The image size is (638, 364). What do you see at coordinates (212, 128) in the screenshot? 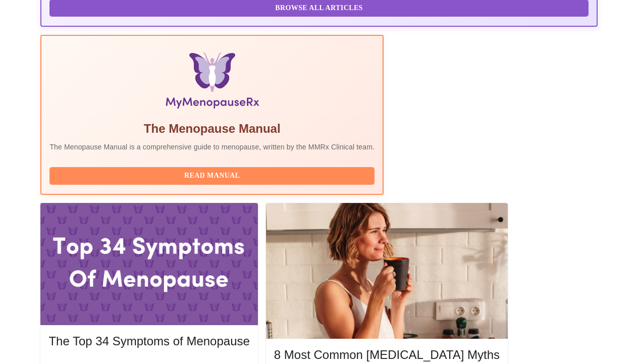
I see `h5: The Menopause Manual` at bounding box center [212, 128].